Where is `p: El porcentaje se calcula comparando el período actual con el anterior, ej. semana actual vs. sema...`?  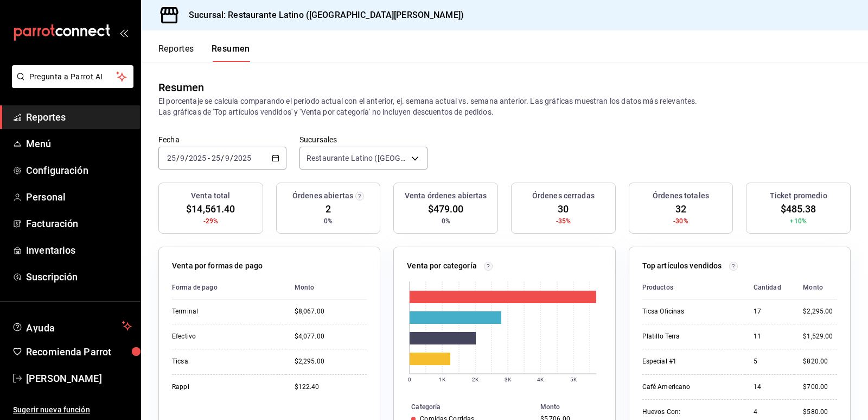 p: El porcentaje se calcula comparando el período actual con el anterior, ej. semana actual vs. sema... is located at coordinates (505, 107).